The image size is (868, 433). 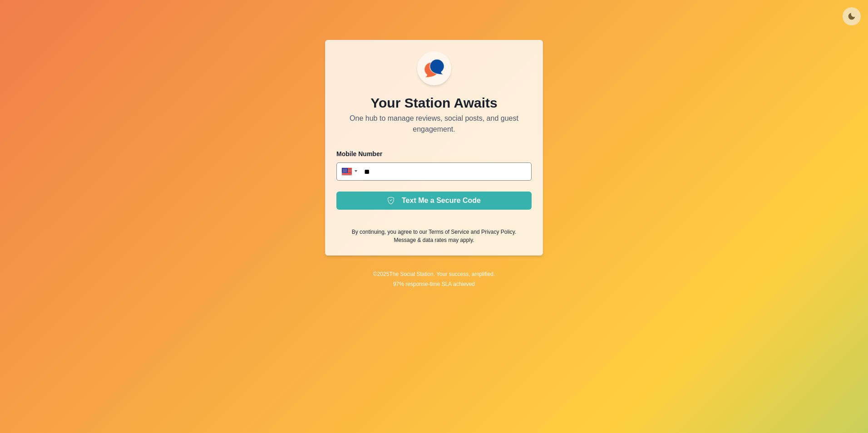 What do you see at coordinates (434, 232) in the screenshot?
I see `p: By continuing, you agree to our and .` at bounding box center [434, 232].